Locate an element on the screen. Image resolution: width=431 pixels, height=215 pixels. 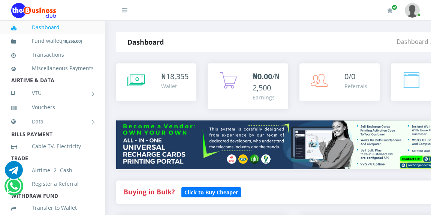
a: Data is located at coordinates (53, 122).